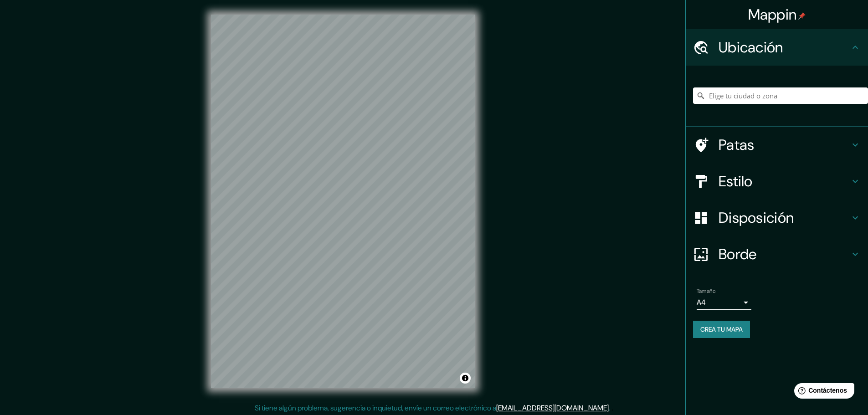  Describe the element at coordinates (375, 408) in the screenshot. I see `font: Si tiene algún problema, sugerencia o inquietud, envíe un correo electrónico a` at that location.